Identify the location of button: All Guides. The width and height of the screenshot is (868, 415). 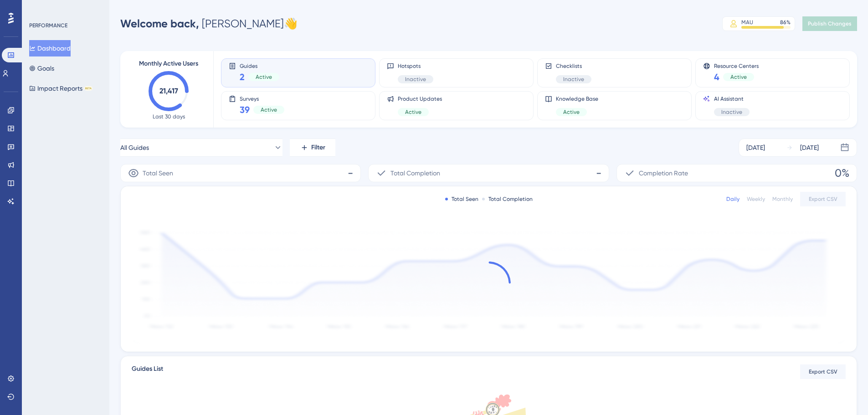
(202, 147).